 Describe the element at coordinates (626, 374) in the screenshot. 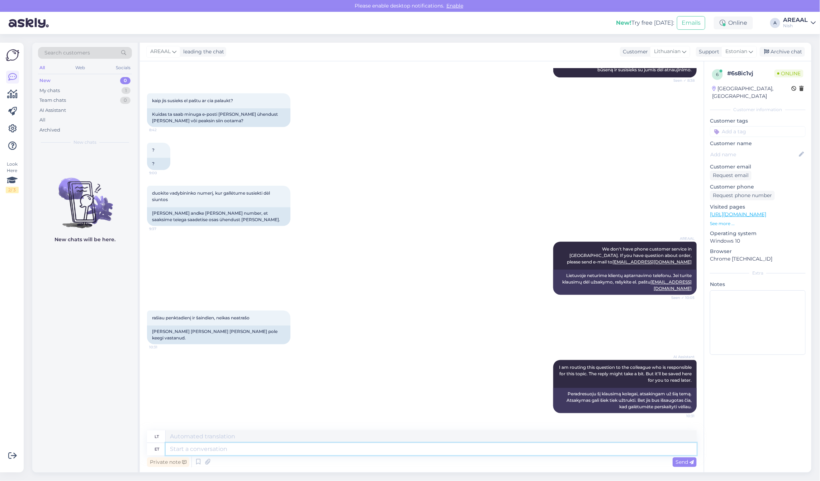

I see `span: I am routing this question to the colleague who is responsible for this topic. The reply might ta...` at that location.